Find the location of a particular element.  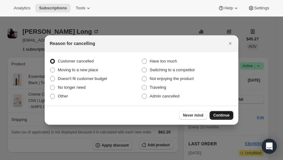

span: Tools is located at coordinates (80, 8).